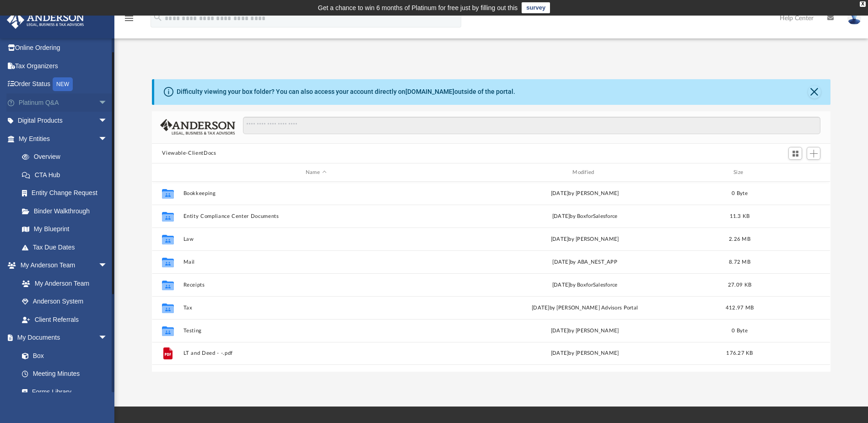 Image resolution: width=868 pixels, height=423 pixels. I want to click on a: Digital Productsarrow_drop_down, so click(63, 121).